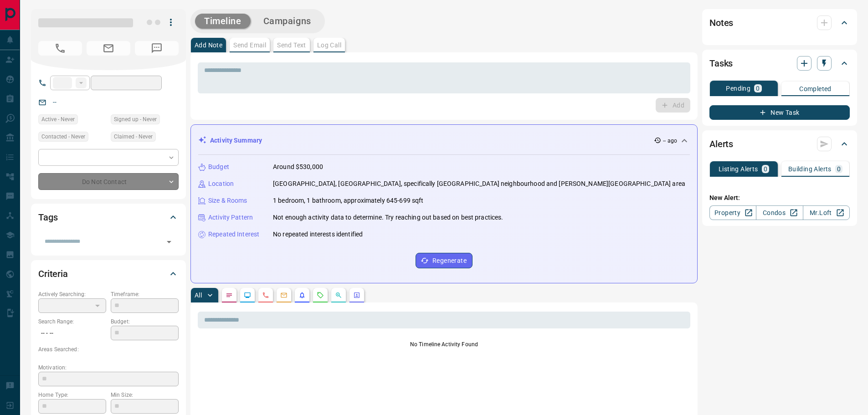  I want to click on span: Contacted - Never, so click(64, 136).